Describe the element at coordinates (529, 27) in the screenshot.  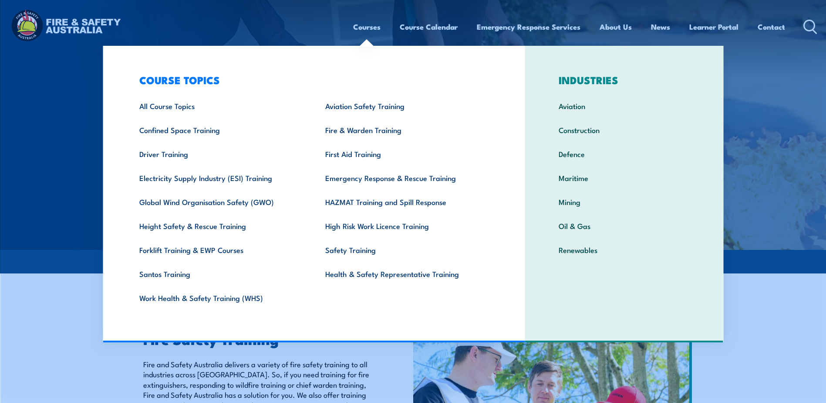
I see `a: Emergency Response Services` at that location.